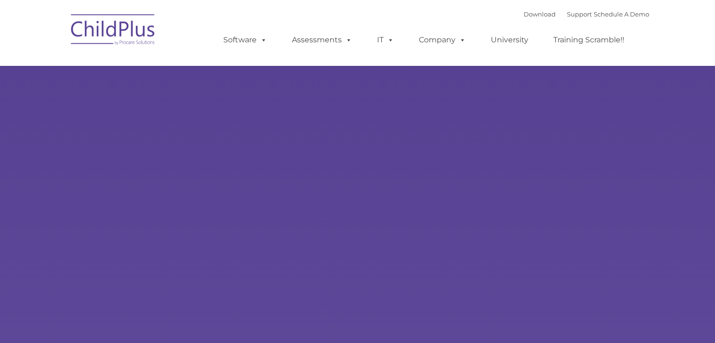  I want to click on a: Schedule A Demo, so click(622, 14).